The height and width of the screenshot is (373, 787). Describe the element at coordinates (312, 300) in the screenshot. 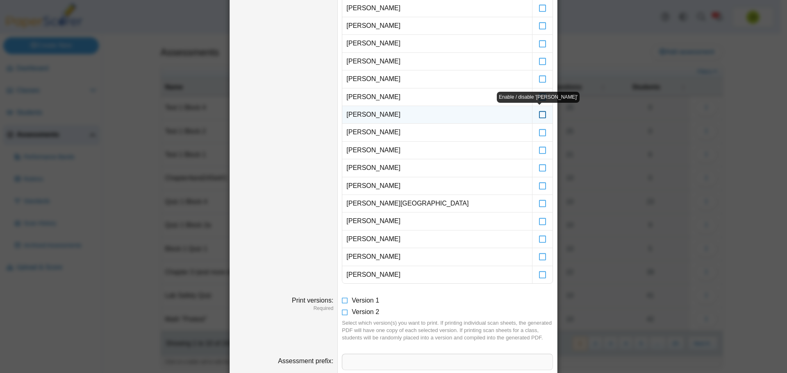

I see `label: Print versions` at that location.